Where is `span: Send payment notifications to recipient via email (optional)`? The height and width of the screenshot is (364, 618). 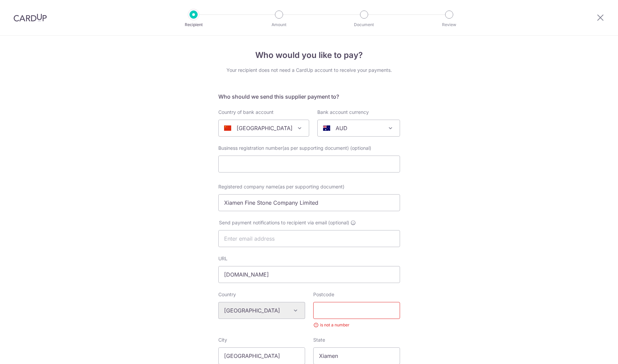
span: Send payment notifications to recipient via email (optional) is located at coordinates (284, 223).